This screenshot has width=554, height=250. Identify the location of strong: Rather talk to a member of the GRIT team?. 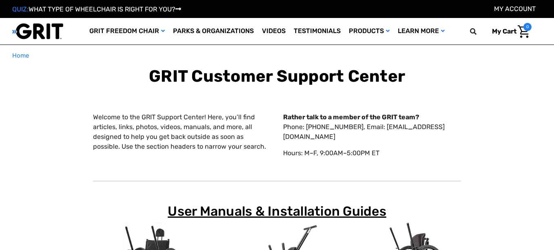
(351, 117).